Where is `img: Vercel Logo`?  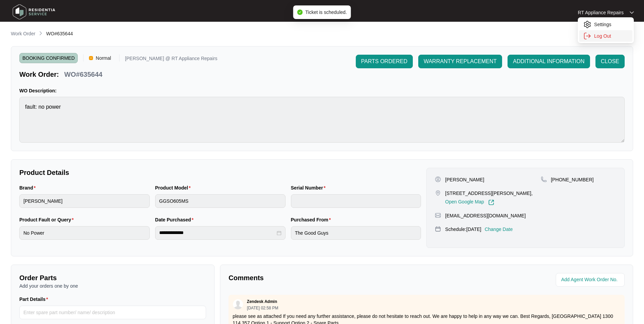 img: Vercel Logo is located at coordinates (91, 58).